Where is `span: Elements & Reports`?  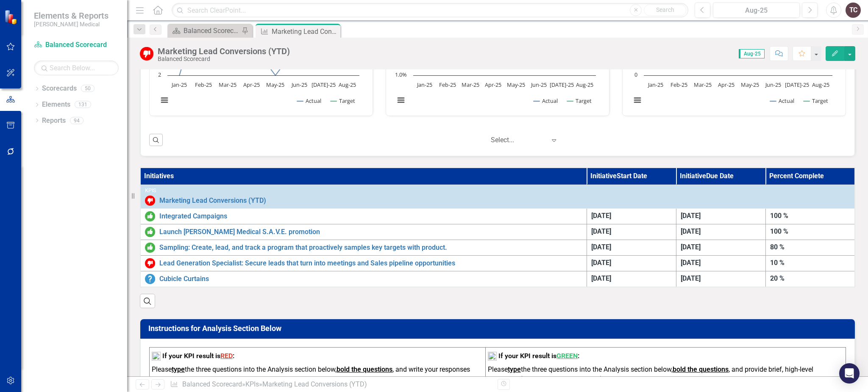
span: Elements & Reports is located at coordinates (71, 15).